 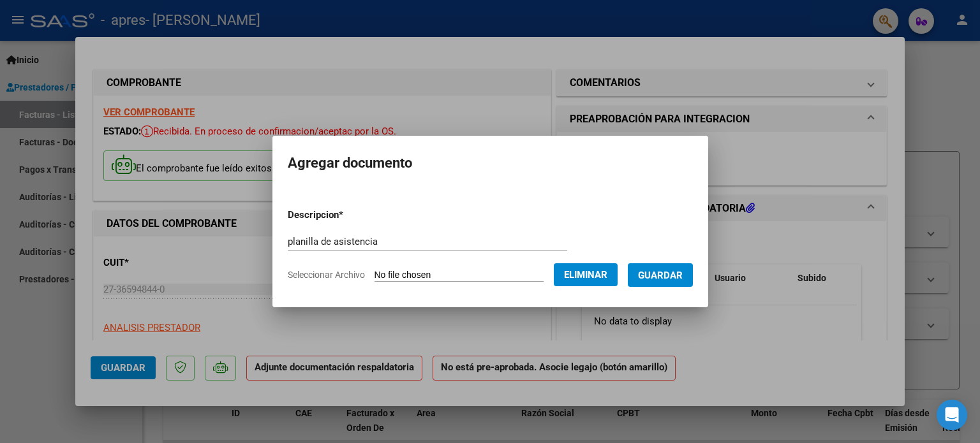 I want to click on button: Eliminar, so click(x=585, y=275).